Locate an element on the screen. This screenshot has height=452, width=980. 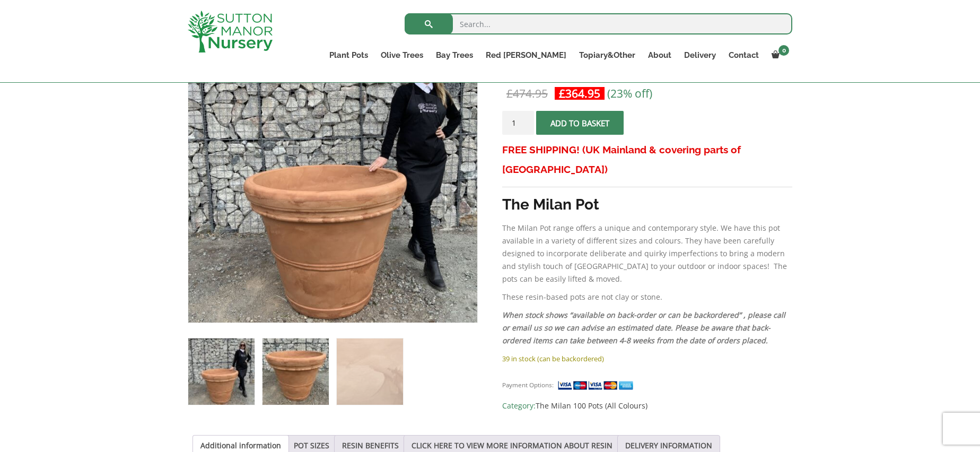
img: payment supported is located at coordinates (597, 385).